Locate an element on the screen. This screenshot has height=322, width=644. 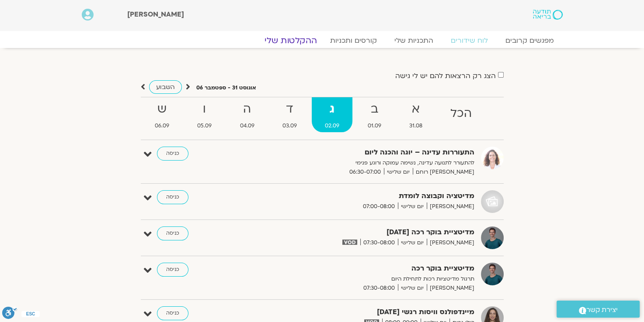
strong: א is located at coordinates (416, 110).